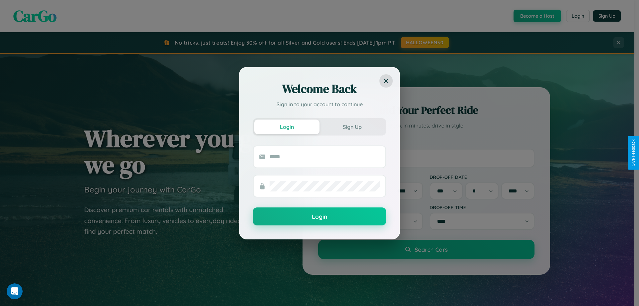  Describe the element at coordinates (633, 153) in the screenshot. I see `div: Give Feedback` at that location.